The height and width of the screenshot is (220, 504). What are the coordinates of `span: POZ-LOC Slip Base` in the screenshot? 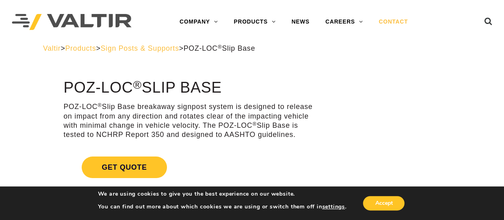 It's located at (220, 48).